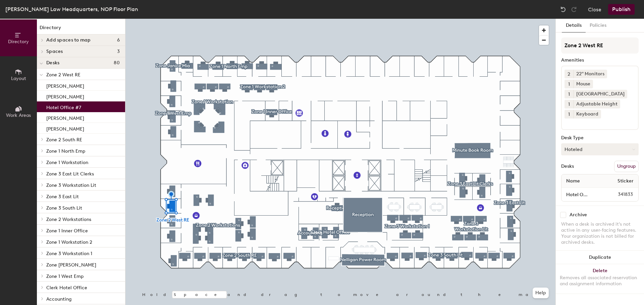 Image resolution: width=644 pixels, height=305 pixels. I want to click on button: DeleteRemoves all associated reservation and assignment information, so click(599, 279).